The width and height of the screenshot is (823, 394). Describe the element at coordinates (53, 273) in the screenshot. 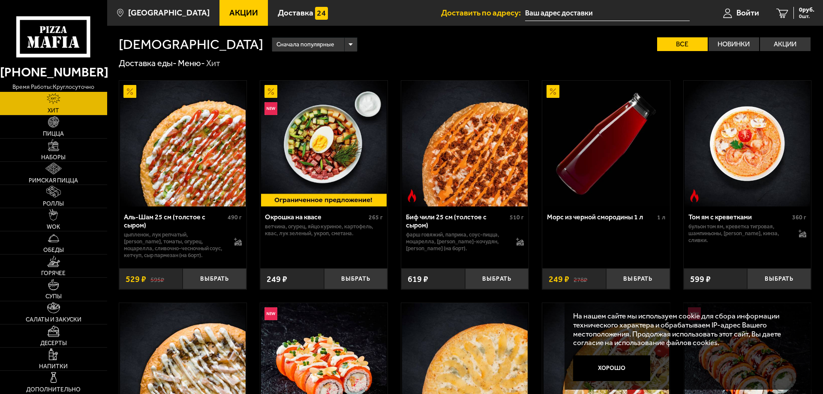

I see `span: Горячее` at that location.